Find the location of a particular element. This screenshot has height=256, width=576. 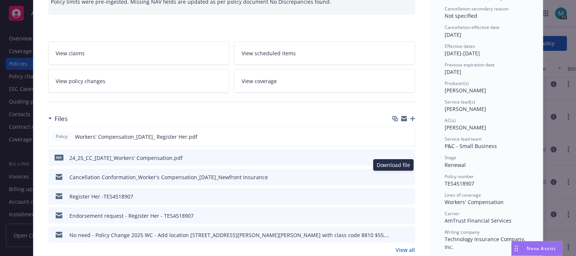

span: Carrier is located at coordinates (452, 213).